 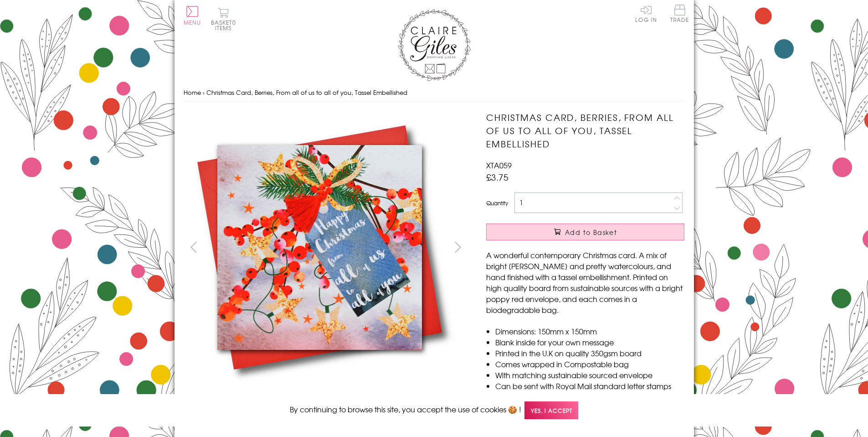 I want to click on a: Trade, so click(x=680, y=14).